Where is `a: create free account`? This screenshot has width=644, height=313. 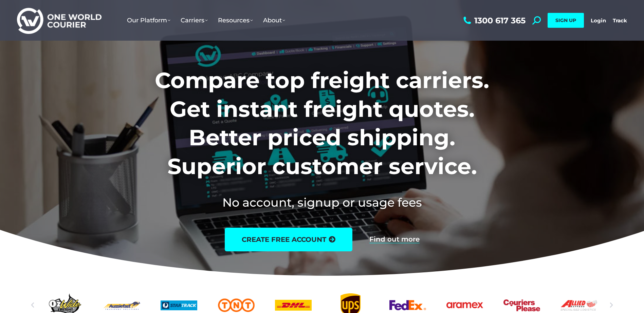 a: create free account is located at coordinates (288, 240).